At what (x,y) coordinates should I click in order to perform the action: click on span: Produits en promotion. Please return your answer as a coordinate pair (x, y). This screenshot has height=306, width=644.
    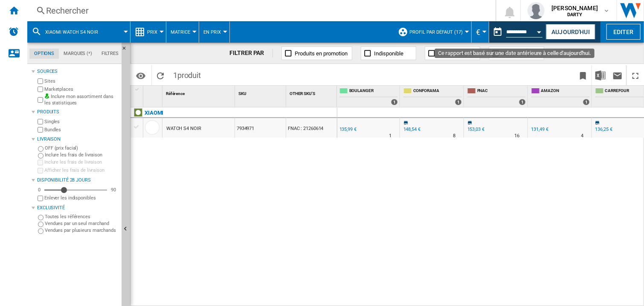
    Looking at the image, I should click on (321, 53).